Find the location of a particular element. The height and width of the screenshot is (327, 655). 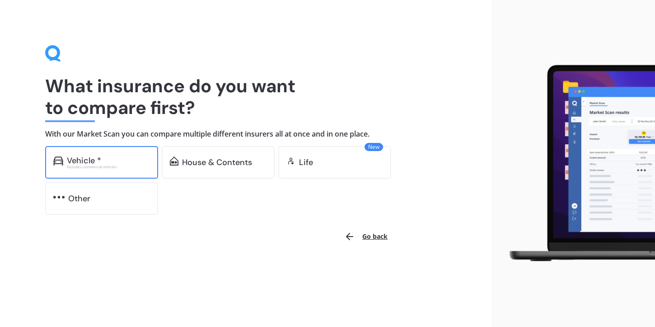

div: House & Contents is located at coordinates (217, 162).